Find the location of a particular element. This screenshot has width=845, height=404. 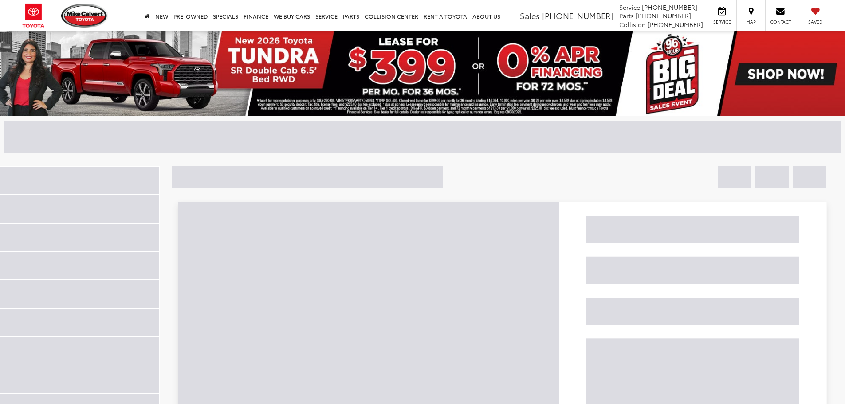

span: Saved is located at coordinates (815, 22).